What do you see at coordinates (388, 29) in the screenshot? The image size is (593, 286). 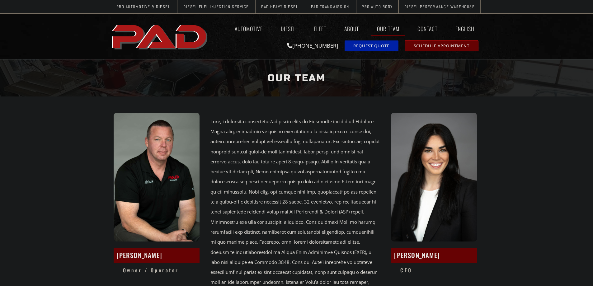 I see `a: Our Team` at bounding box center [388, 29].